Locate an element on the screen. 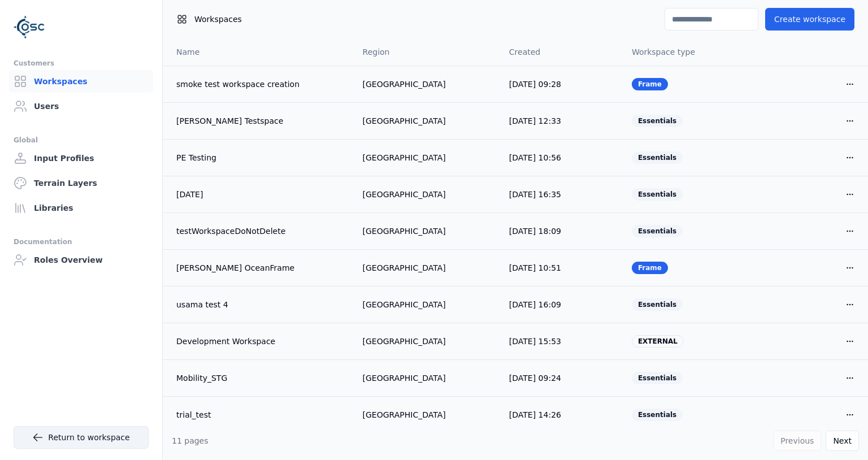  a: Terrain Layers is located at coordinates (81, 183).